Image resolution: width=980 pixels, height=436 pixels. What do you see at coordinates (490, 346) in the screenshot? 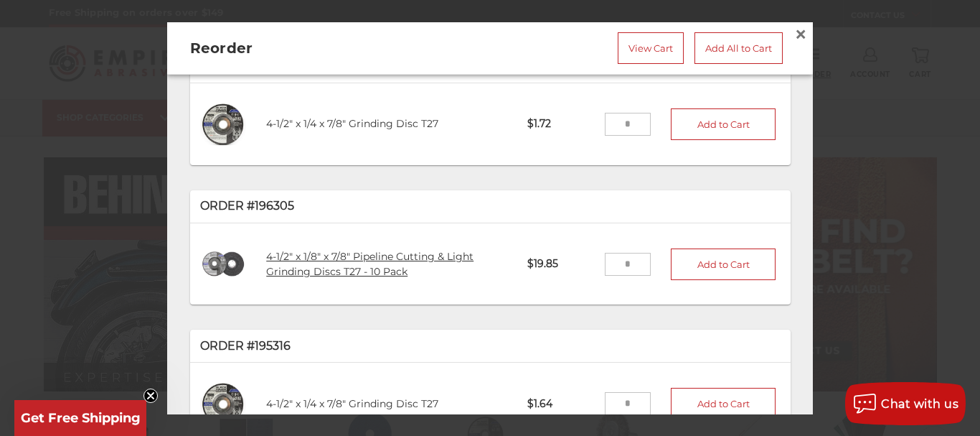
I see `p: Order #195316` at bounding box center [490, 346].